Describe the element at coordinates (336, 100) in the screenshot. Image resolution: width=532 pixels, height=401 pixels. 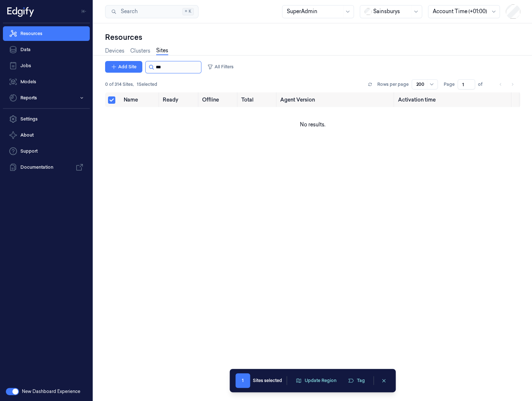
I see `th: Agent Version` at that location.